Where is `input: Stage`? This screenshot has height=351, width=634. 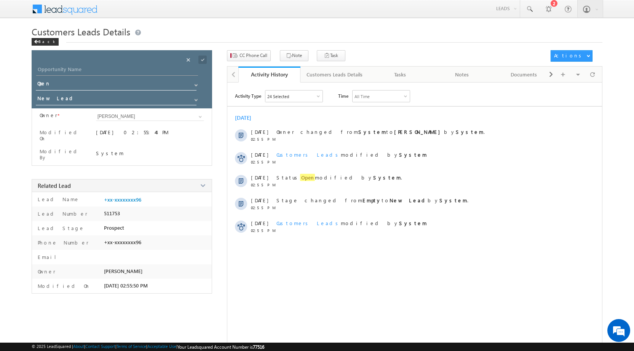 input: Stage is located at coordinates (116, 99).